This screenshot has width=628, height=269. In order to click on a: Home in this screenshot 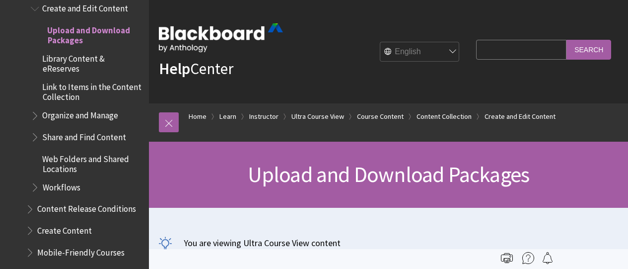, I will do `click(198, 116)`.